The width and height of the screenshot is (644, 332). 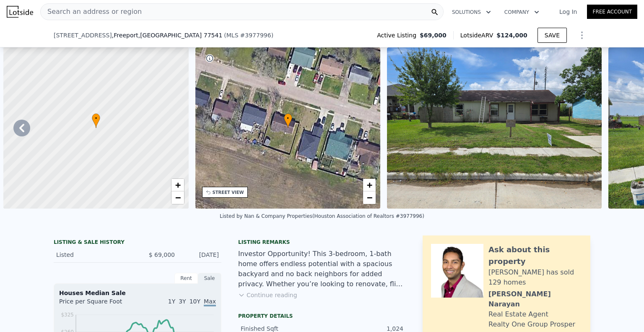 I want to click on a: Log In, so click(x=568, y=12).